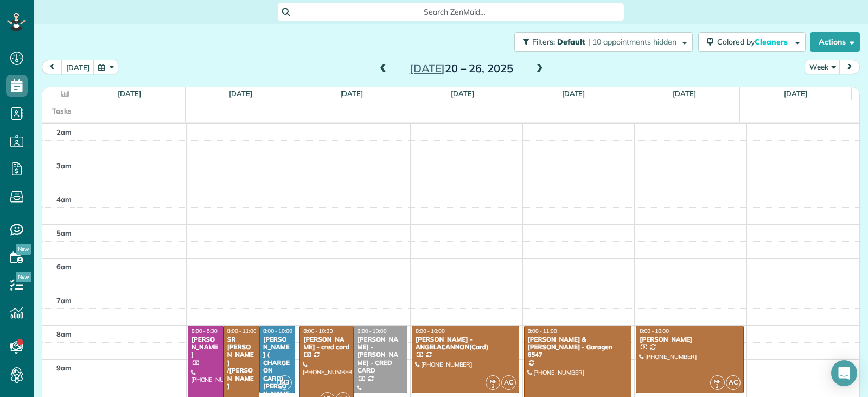 Image resolution: width=868 pixels, height=397 pixels. Describe the element at coordinates (64, 301) in the screenshot. I see `span: 7am` at that location.